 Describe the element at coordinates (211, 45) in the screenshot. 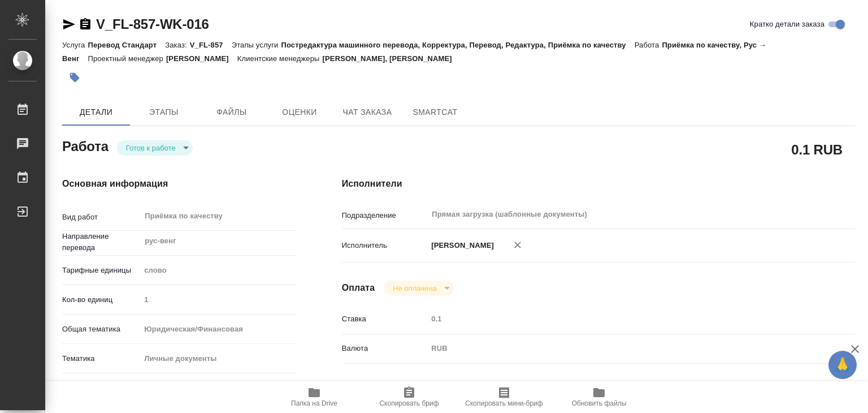

I see `p: V_FL-857` at that location.